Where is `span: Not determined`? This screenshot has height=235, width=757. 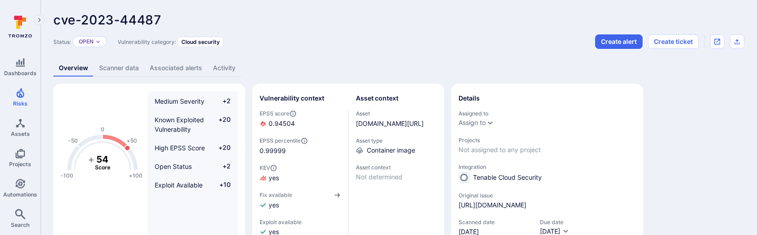 span: Not determined is located at coordinates (396, 177).